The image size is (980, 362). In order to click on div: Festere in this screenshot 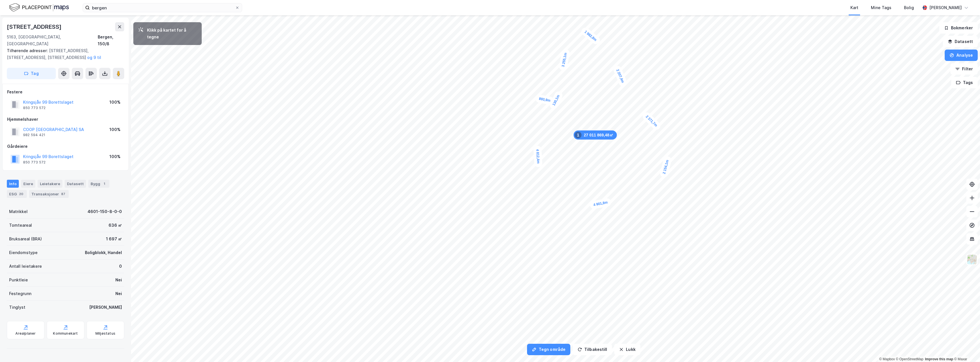, I will do `click(66, 92)`.